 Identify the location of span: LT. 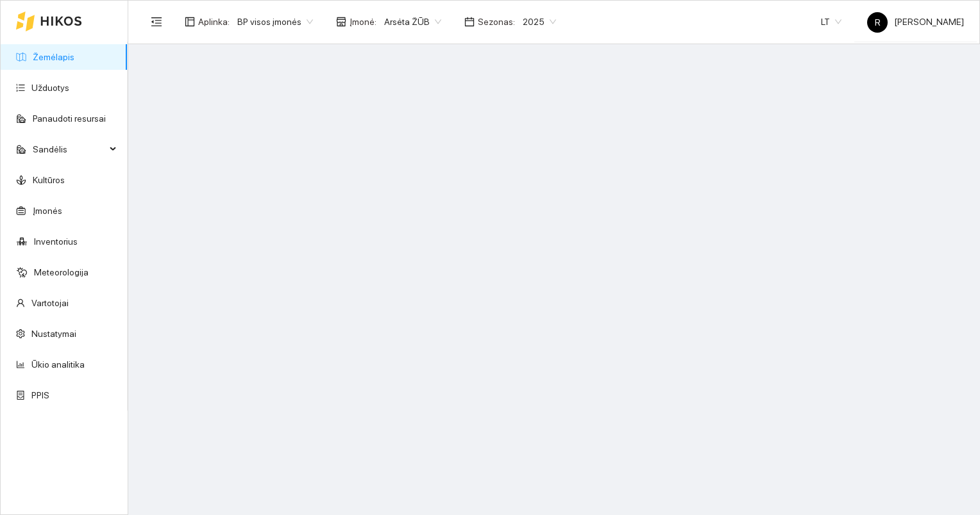
(831, 22).